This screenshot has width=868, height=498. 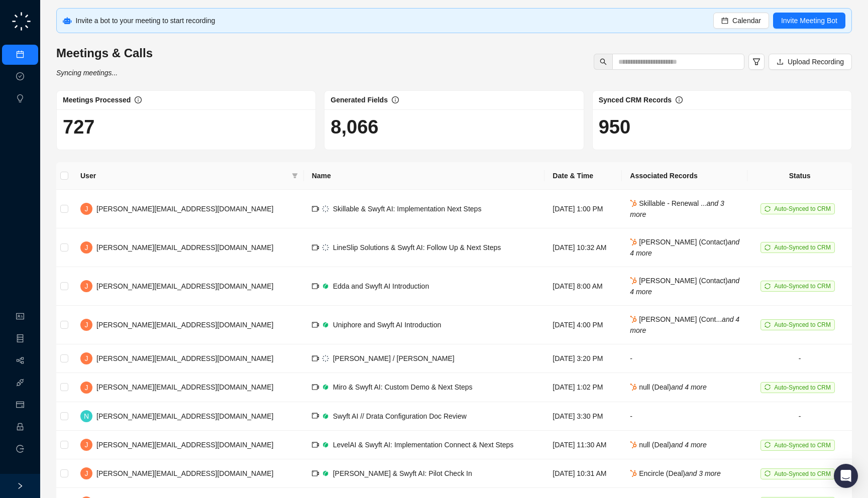 What do you see at coordinates (86, 416) in the screenshot?
I see `span: N` at bounding box center [86, 416].